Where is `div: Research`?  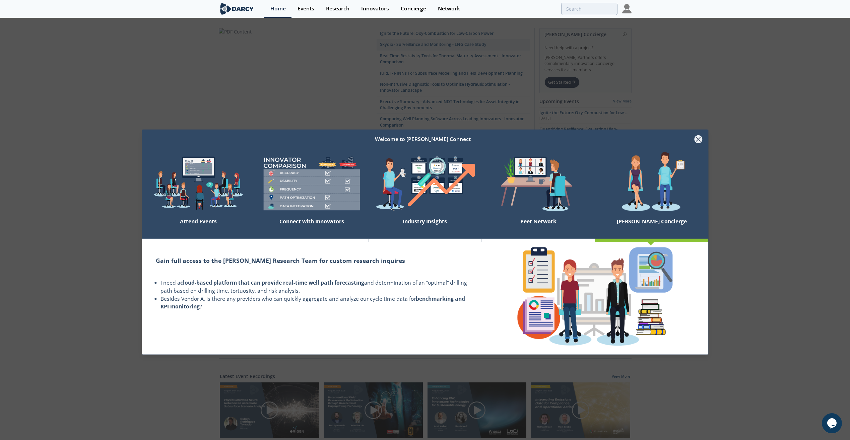
div: Research is located at coordinates (338, 9).